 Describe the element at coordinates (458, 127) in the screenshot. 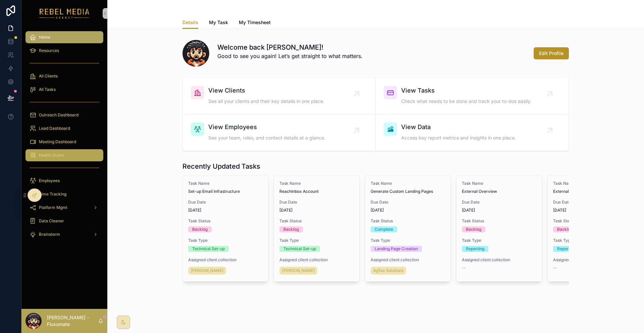

I see `span: View Data` at that location.